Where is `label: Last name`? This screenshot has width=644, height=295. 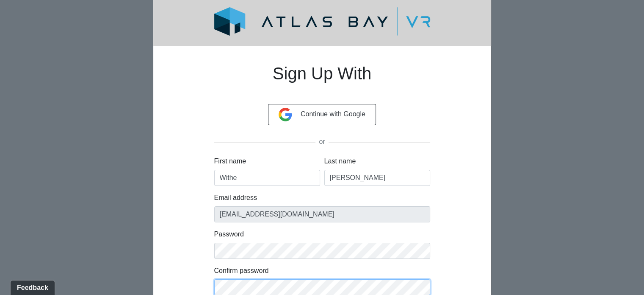
label: Last name is located at coordinates (340, 161).